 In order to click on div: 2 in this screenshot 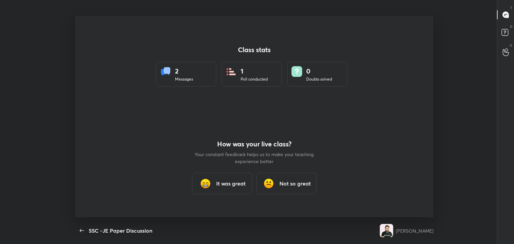, I will do `click(184, 71)`.